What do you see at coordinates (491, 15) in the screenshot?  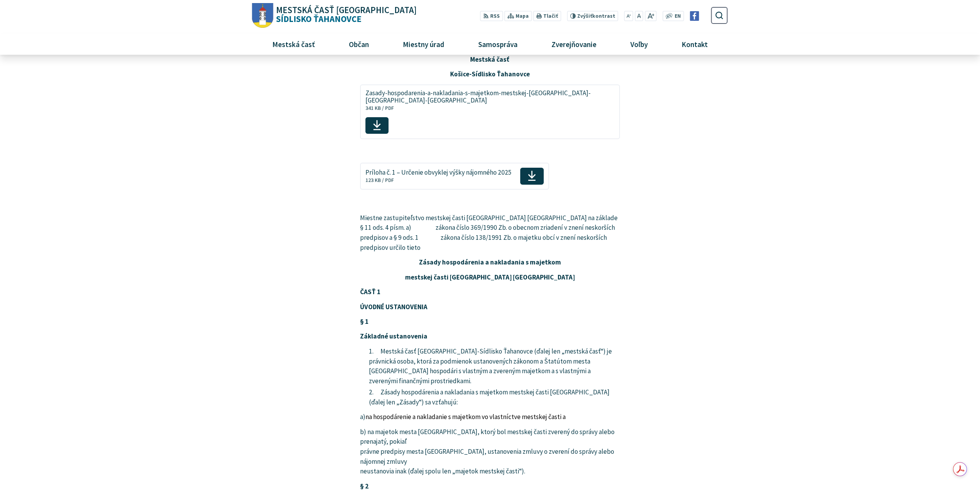 I see `a: RSS` at bounding box center [491, 15].